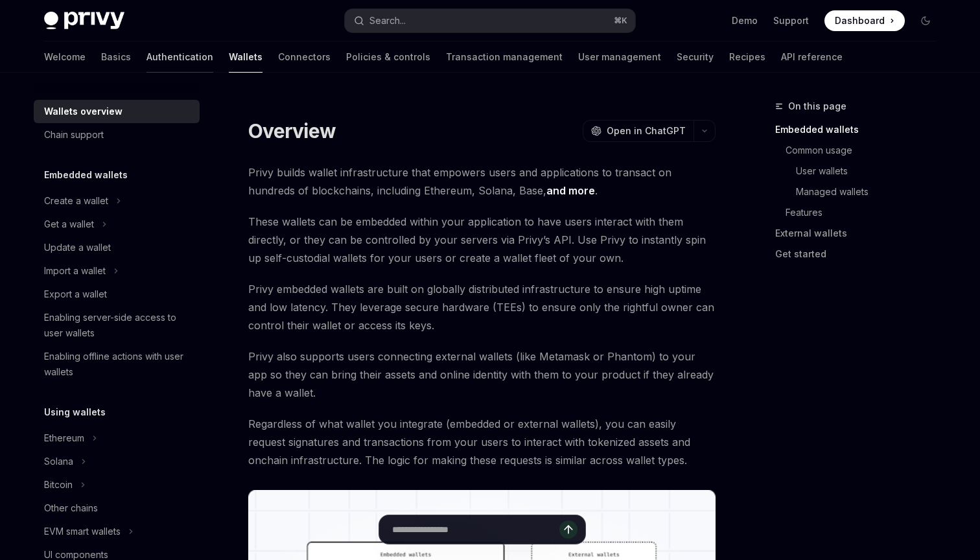  What do you see at coordinates (77, 247) in the screenshot?
I see `div: Update a wallet` at bounding box center [77, 247].